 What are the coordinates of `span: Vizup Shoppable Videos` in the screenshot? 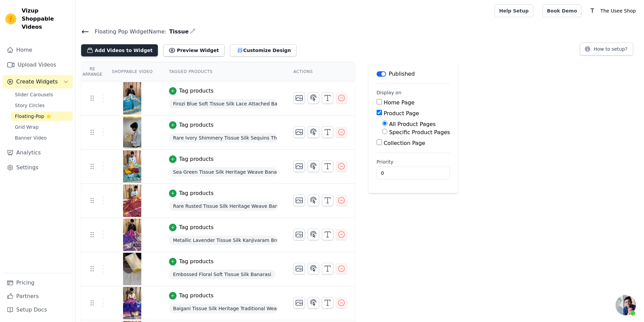 It's located at (46, 19).